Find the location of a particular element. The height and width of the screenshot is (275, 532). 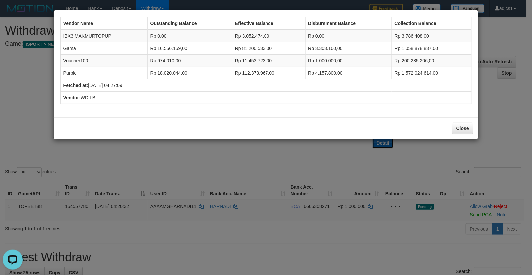

th: Disbursment Balance is located at coordinates (349, 24).